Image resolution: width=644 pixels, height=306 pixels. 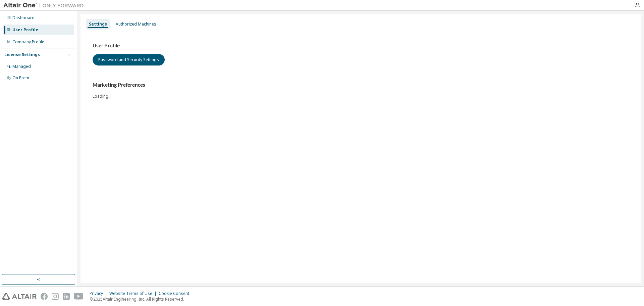 What do you see at coordinates (361, 85) in the screenshot?
I see `h3: Marketing Preferences` at bounding box center [361, 85].